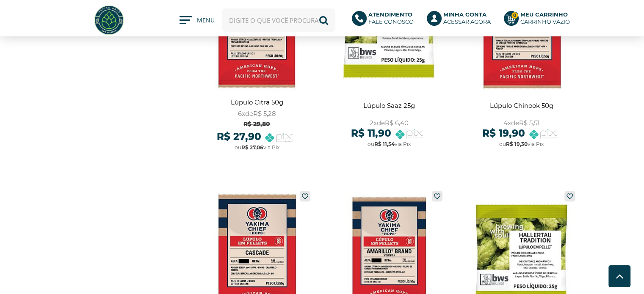  Describe the element at coordinates (545, 22) in the screenshot. I see `div: Carrinho Vazio` at that location.